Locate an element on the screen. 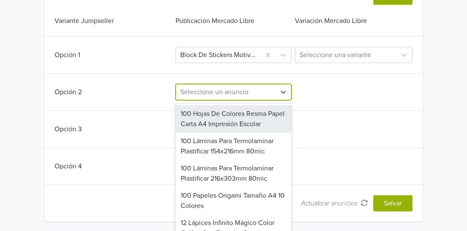  div: Opción 3 is located at coordinates (114, 129).